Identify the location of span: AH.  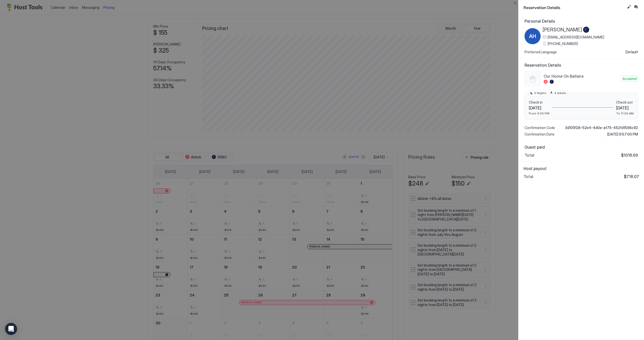
(532, 37).